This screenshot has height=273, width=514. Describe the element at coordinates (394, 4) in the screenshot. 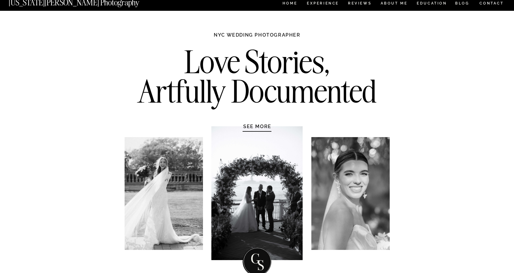

I see `nav: ABOUT ME` at that location.